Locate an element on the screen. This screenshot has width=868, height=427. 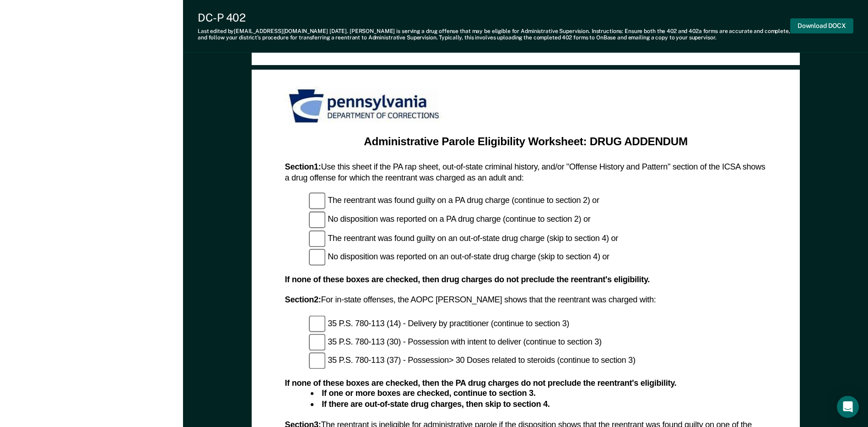
img: PDOC Logo is located at coordinates (366, 106).